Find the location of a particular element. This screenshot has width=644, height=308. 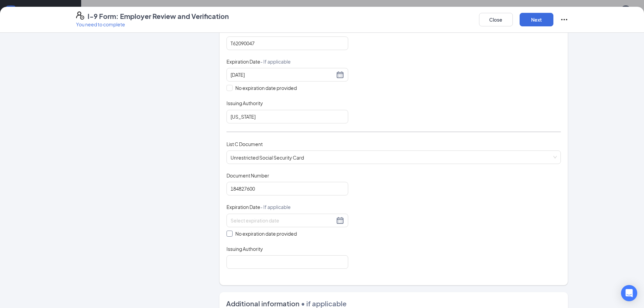

input: Select expiration date is located at coordinates (283, 220).